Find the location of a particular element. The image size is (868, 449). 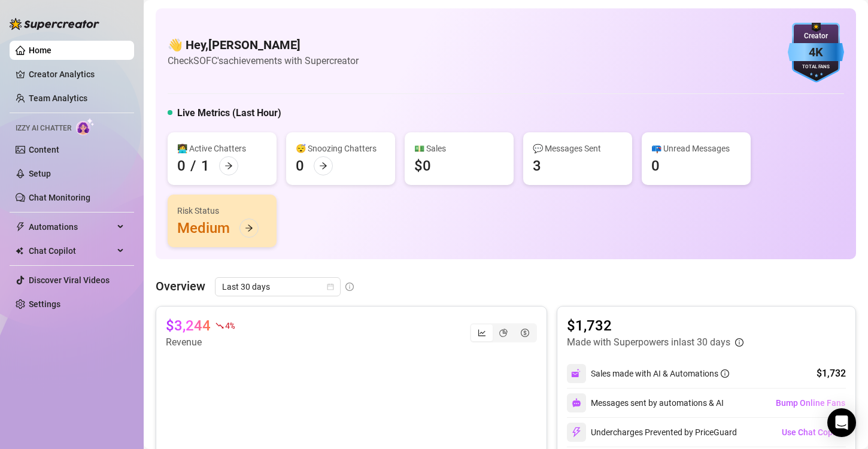

div: 3 is located at coordinates (537, 166).